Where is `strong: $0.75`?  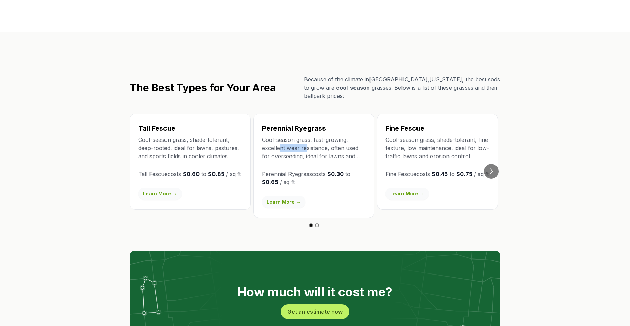 strong: $0.75 is located at coordinates (464, 174).